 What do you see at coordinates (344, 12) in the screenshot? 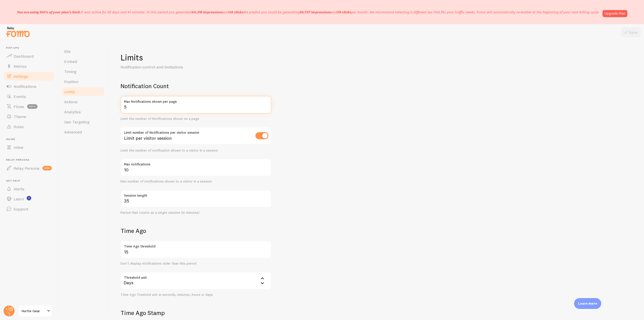
I see `b: 59 clicks` at bounding box center [344, 12].